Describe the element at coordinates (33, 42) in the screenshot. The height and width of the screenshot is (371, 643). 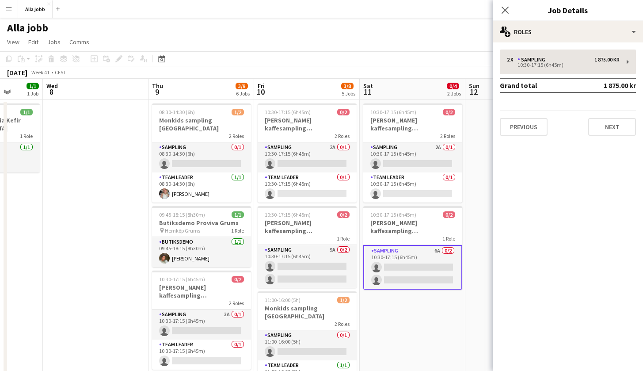
I see `span: Edit` at that location.